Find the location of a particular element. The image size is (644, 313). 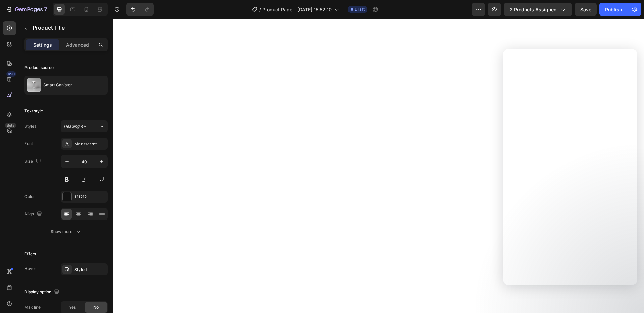

button: Publish is located at coordinates (613, 9).